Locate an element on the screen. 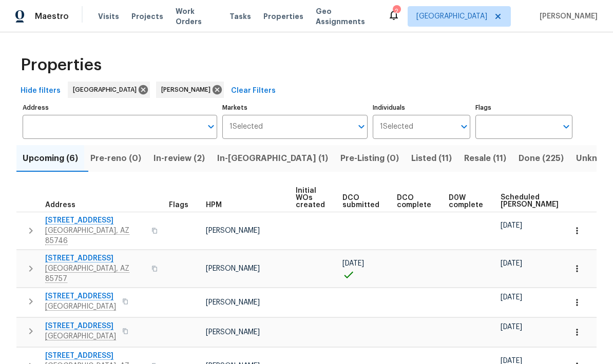  span: Hide filters is located at coordinates (41, 91).